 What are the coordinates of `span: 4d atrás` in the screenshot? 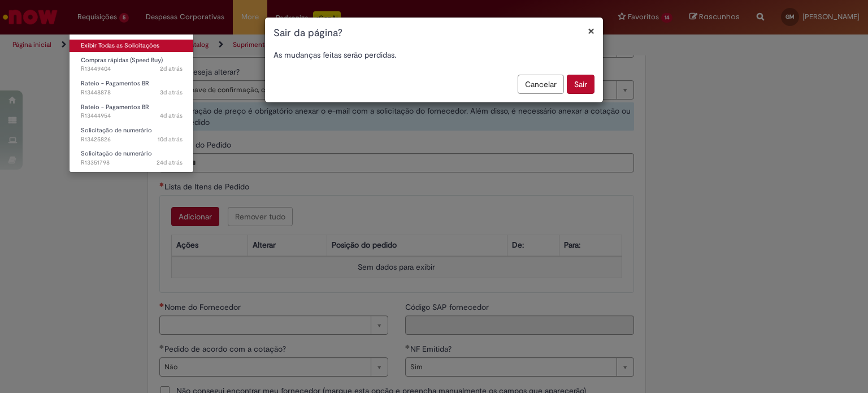 It's located at (171, 115).